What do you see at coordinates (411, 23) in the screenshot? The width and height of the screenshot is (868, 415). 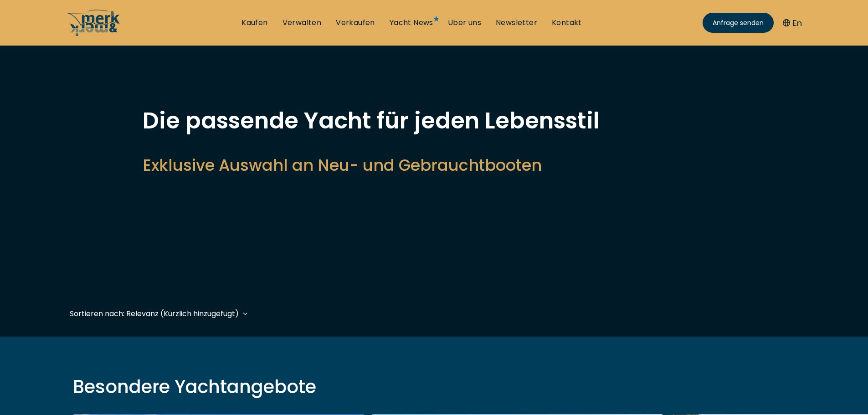 I see `a: Yacht News` at bounding box center [411, 23].